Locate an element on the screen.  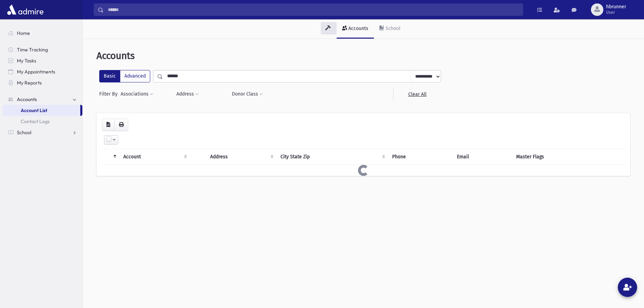
button: Associations is located at coordinates (137, 94).